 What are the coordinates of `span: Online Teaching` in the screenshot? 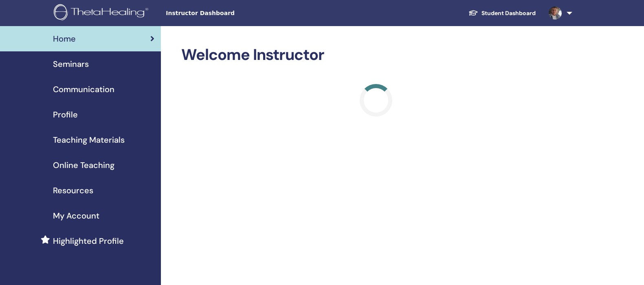 It's located at (84, 166).